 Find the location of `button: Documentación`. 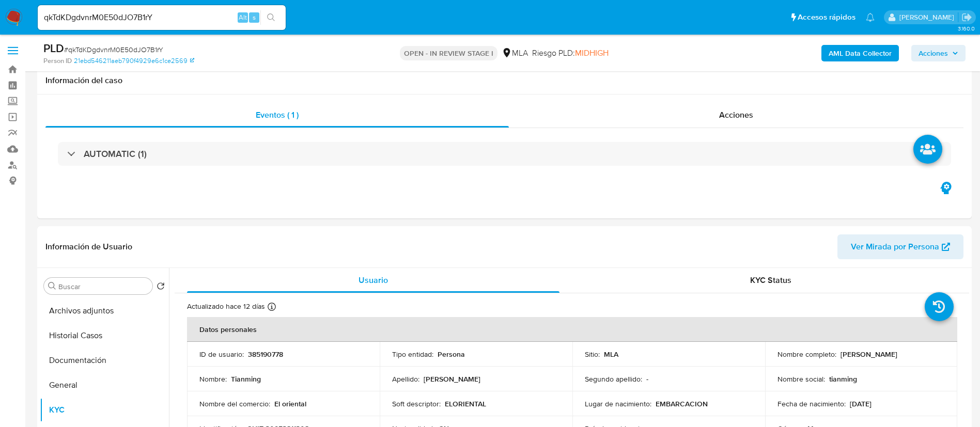

button: Documentación is located at coordinates (105, 360).